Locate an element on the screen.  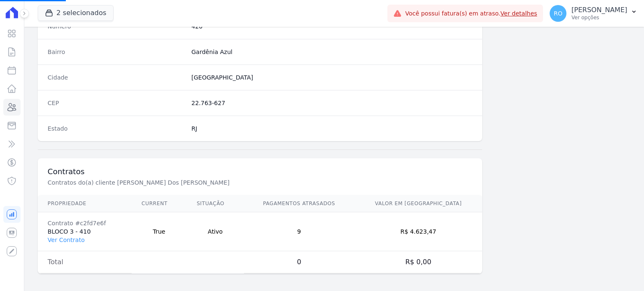
p: Ver opções is located at coordinates (599, 18).